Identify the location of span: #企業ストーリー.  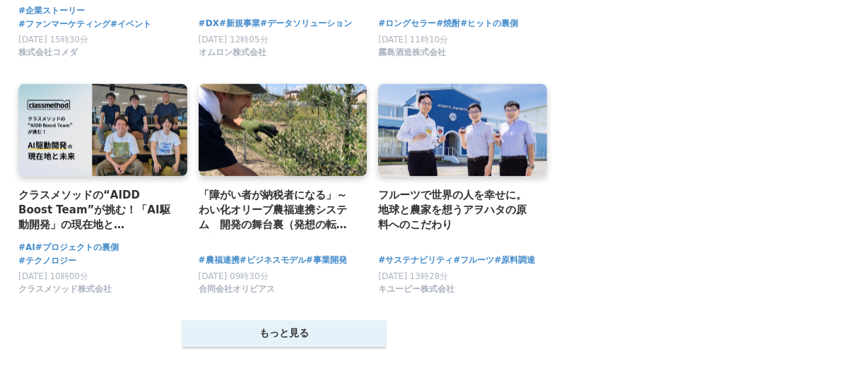
(51, 11).